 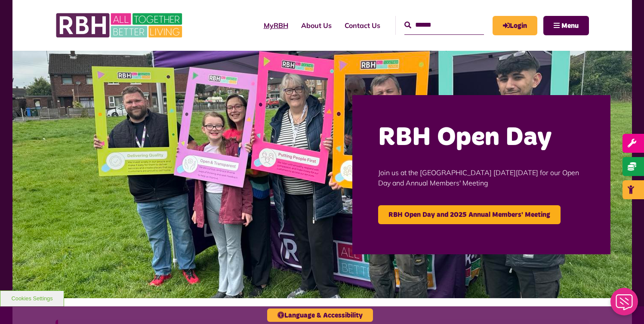 What do you see at coordinates (19, 16) in the screenshot?
I see `div: Close Web Assistant` at bounding box center [19, 16].